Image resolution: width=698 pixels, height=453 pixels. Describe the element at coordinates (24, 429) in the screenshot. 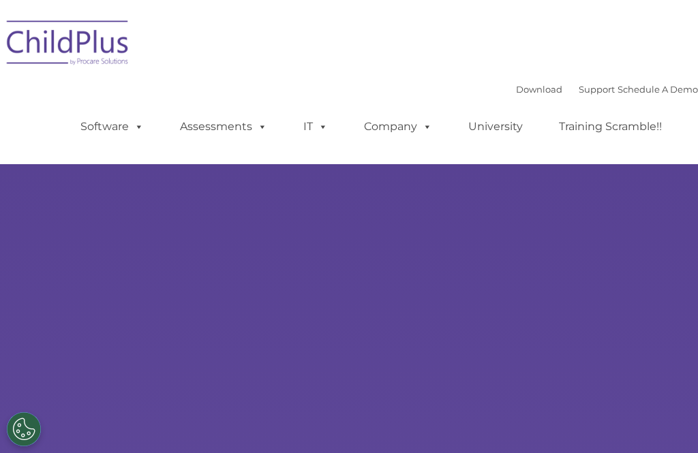

I see `button: Cookies Settings` at that location.